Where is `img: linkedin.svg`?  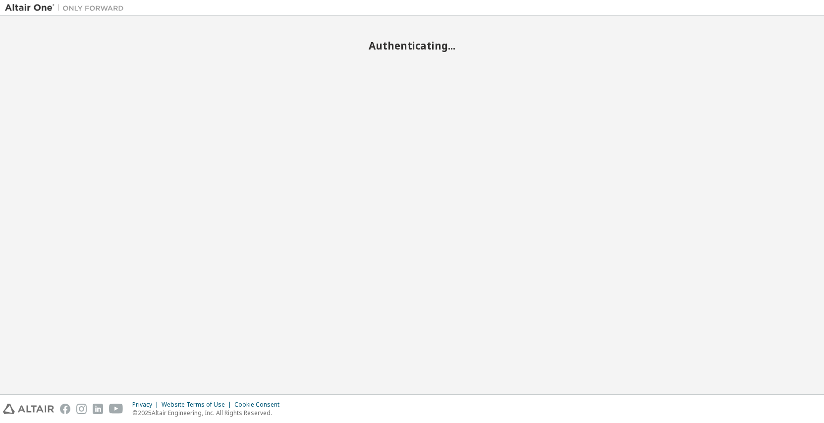 img: linkedin.svg is located at coordinates (98, 409).